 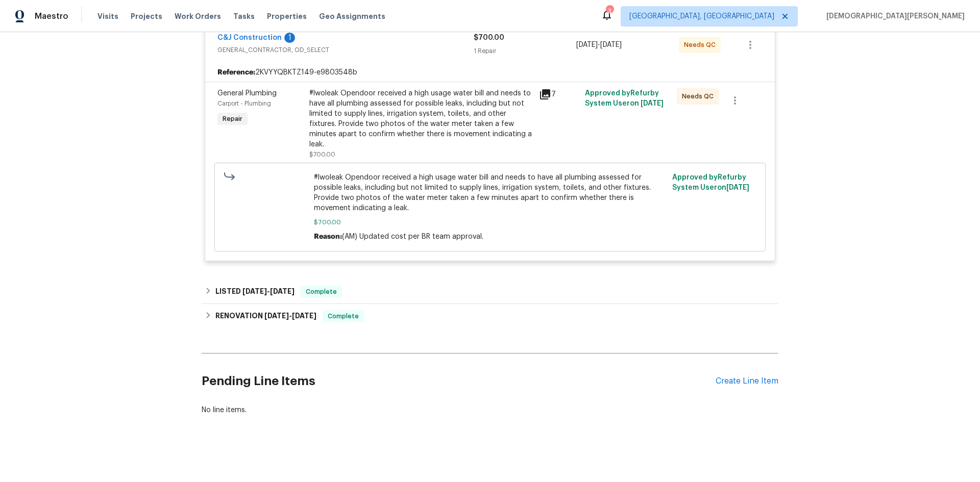 What do you see at coordinates (244, 16) in the screenshot?
I see `span: Tasks` at bounding box center [244, 16].